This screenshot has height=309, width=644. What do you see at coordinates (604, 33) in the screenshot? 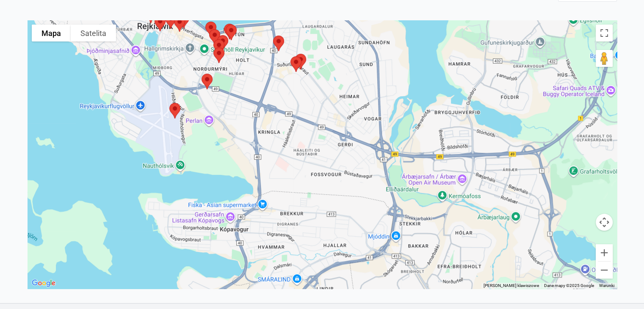
I see `button: Włącz widok pełnoekranowy` at bounding box center [604, 33].